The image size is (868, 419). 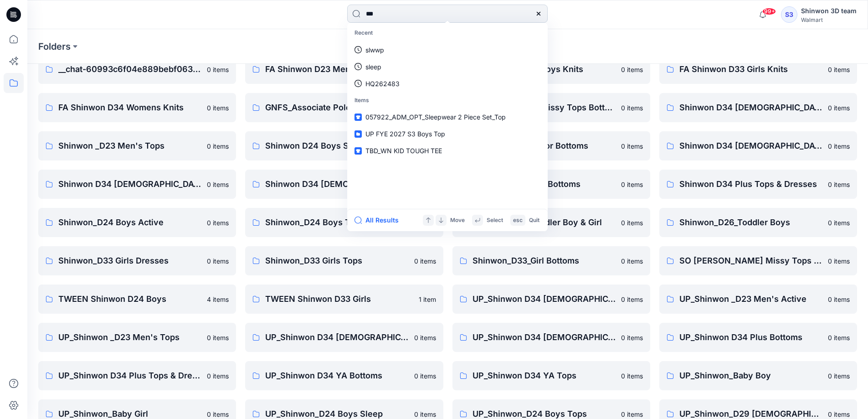 I want to click on p: Select, so click(x=495, y=220).